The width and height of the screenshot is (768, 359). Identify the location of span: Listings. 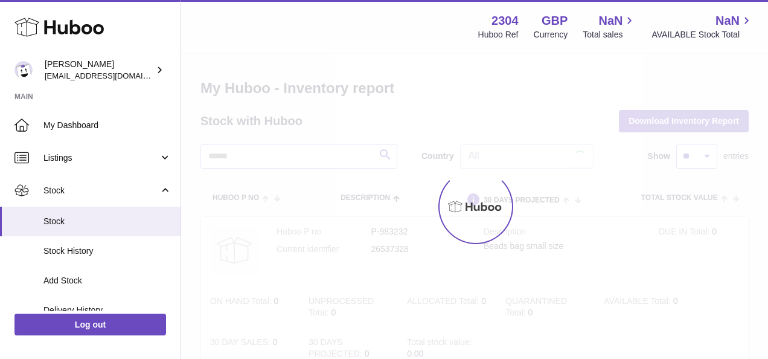
(101, 158).